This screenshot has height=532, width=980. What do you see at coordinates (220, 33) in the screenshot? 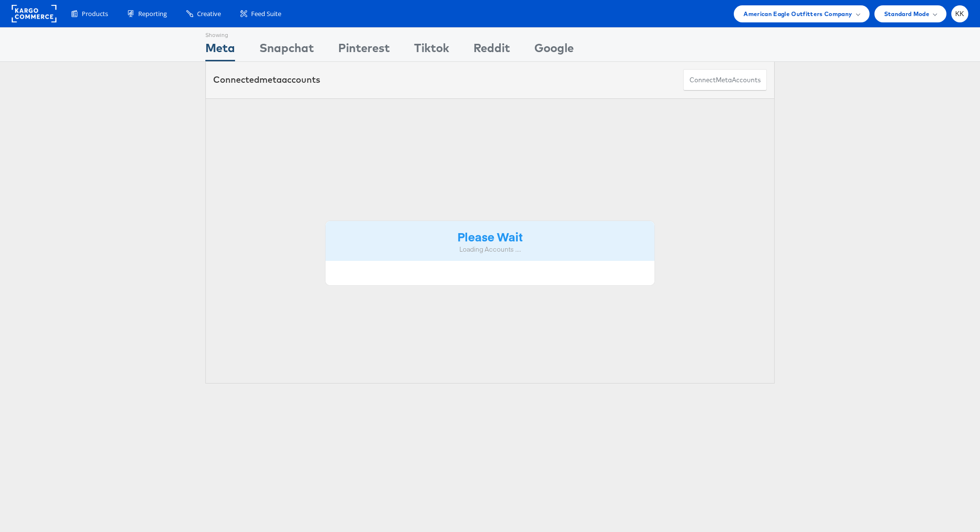
I see `div: Showing` at bounding box center [220, 33].